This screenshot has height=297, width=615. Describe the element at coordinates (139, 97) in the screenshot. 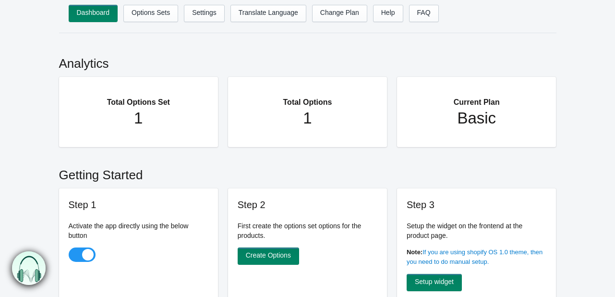

I see `h2: Total Options Set` at that location.